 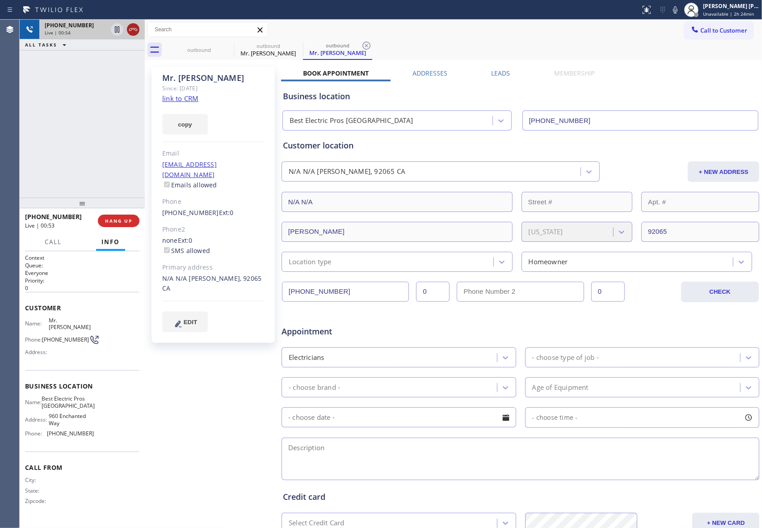 I want to click on input: SMS allowed, so click(x=167, y=250).